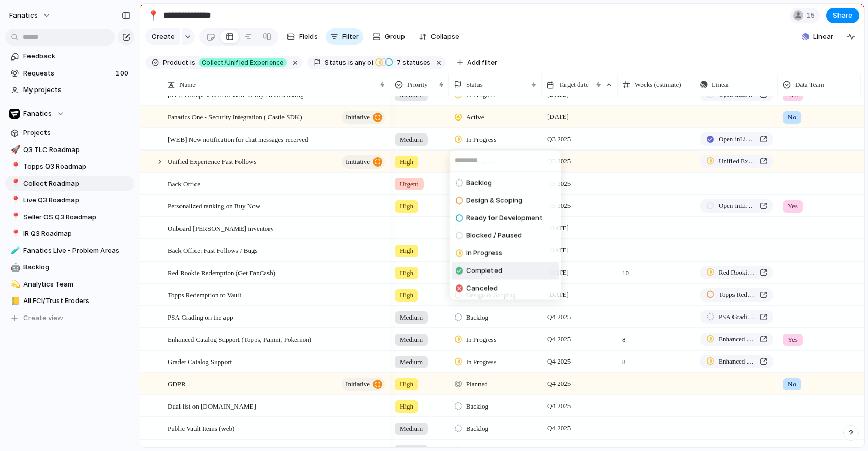  Describe the element at coordinates (479, 183) in the screenshot. I see `span: Backlog` at that location.